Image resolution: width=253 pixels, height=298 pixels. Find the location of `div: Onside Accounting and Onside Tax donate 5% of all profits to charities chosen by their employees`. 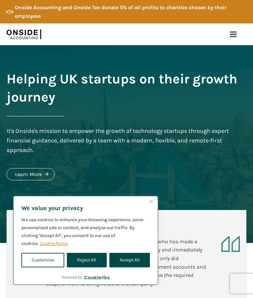

div: Onside Accounting and Onside Tax donate 5% of all profits to charities chosen by their employees is located at coordinates (130, 12).